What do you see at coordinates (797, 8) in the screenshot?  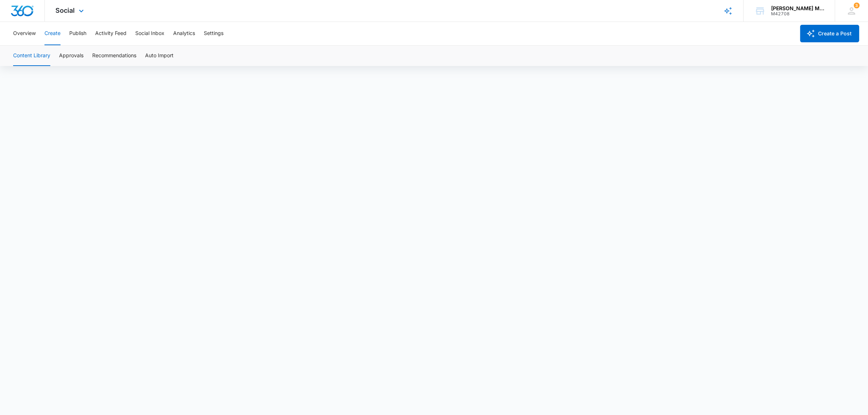 I see `div: account name` at bounding box center [797, 8].